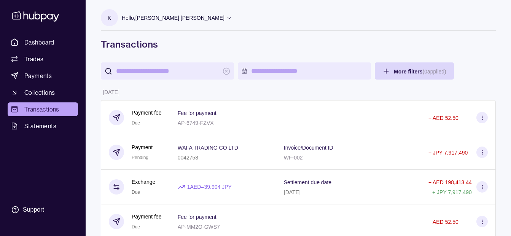  I want to click on p: 0042758, so click(188, 158).